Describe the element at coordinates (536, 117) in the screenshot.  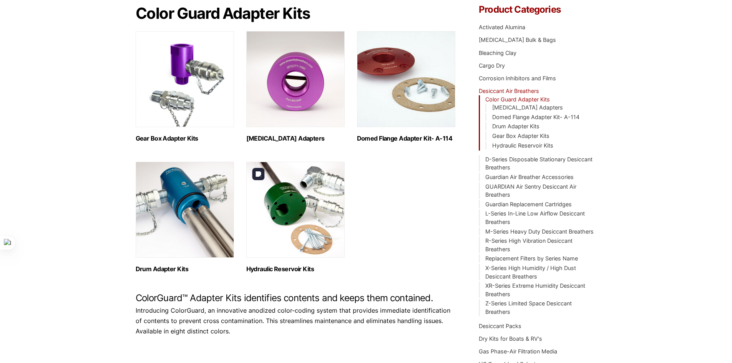
I see `a: Domed Flange Adapter Kit- A-114` at that location.